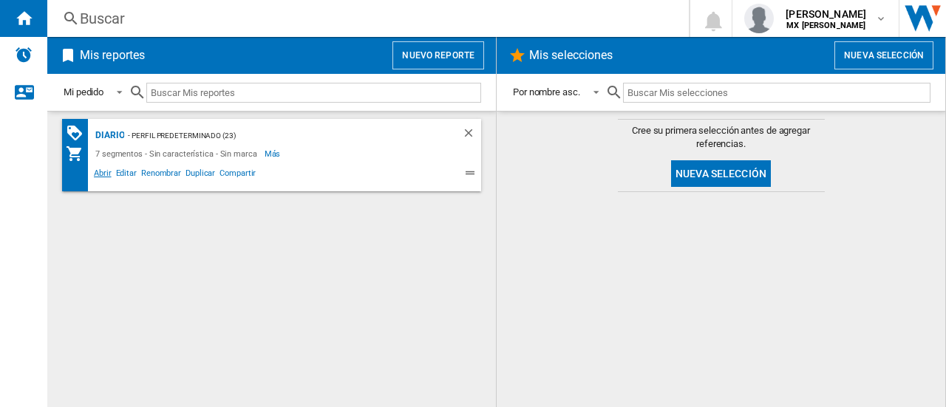  What do you see at coordinates (777, 92) in the screenshot?
I see `input: Buscar Mis selecciones` at bounding box center [777, 92].